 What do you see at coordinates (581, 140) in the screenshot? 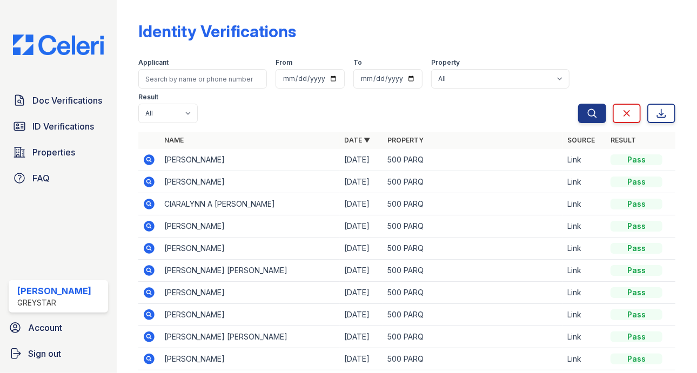
I see `a: Source` at bounding box center [581, 140].